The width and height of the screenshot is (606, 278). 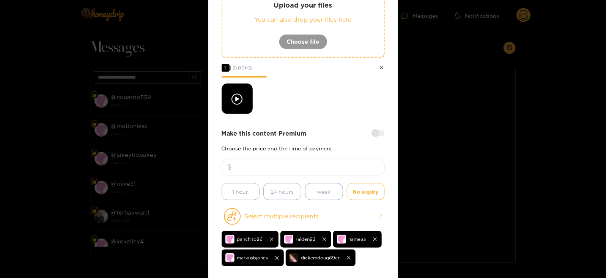 I want to click on span: markusbjones, so click(x=253, y=257).